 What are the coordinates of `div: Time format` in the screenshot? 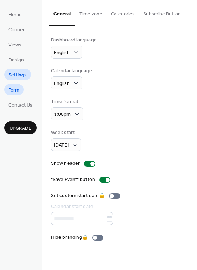 It's located at (66, 102).